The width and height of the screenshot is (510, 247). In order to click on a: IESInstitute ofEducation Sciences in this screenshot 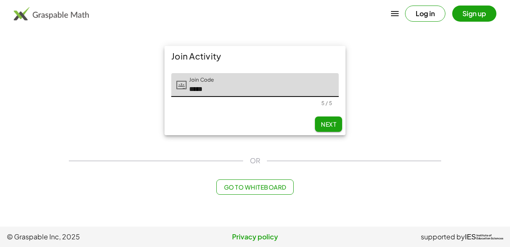, I will do `click(484, 237)`.